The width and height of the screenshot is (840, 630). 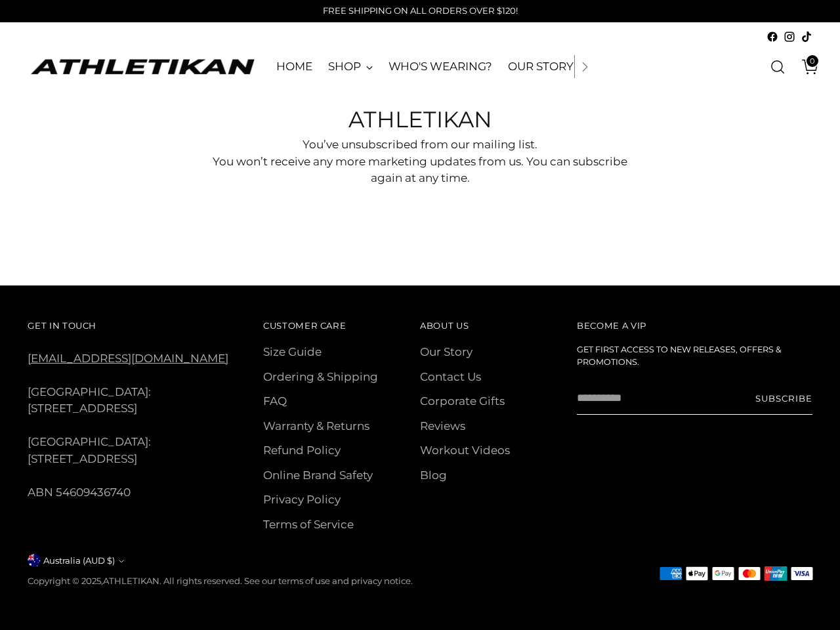 What do you see at coordinates (694, 356) in the screenshot?
I see `h6: Get first access to new releases, offers & promotions.` at bounding box center [694, 356].